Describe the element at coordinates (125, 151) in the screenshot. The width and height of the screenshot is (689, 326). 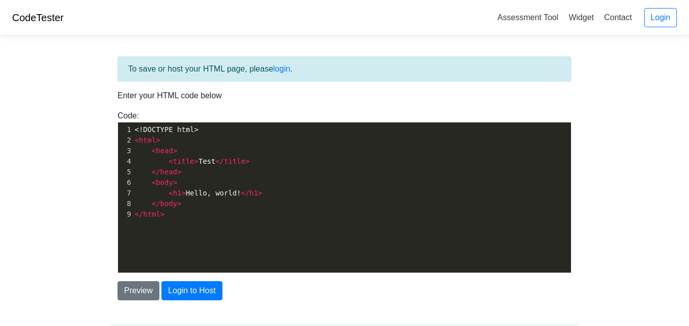
I see `div: 3` at that location.